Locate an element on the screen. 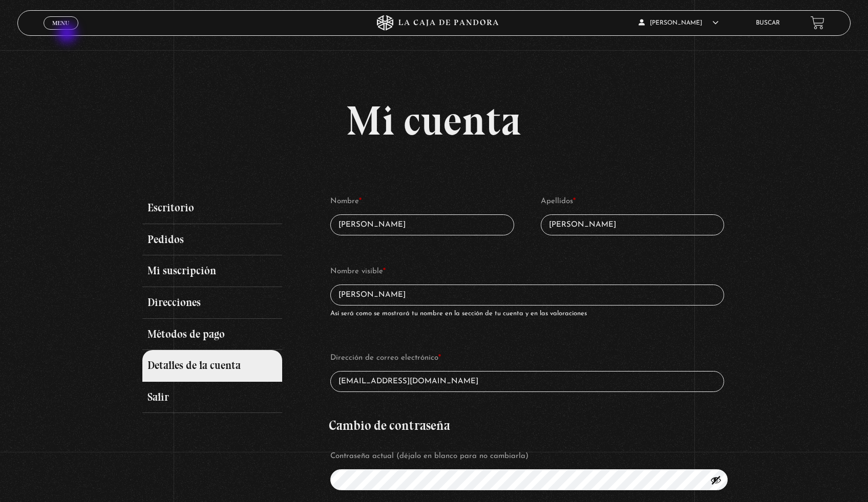  a: Direcciones is located at coordinates (212, 303).